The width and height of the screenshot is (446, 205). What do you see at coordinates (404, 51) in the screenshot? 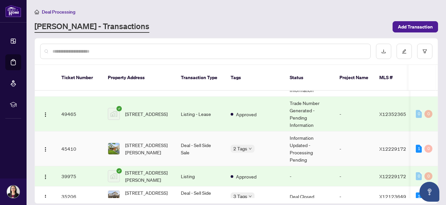
I see `span: edit` at bounding box center [404, 51].